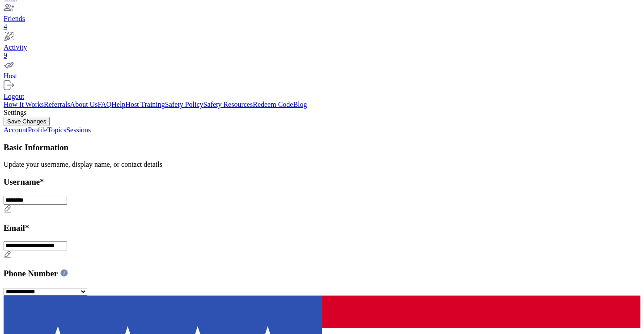 The height and width of the screenshot is (334, 644). I want to click on a: Sessions, so click(78, 130).